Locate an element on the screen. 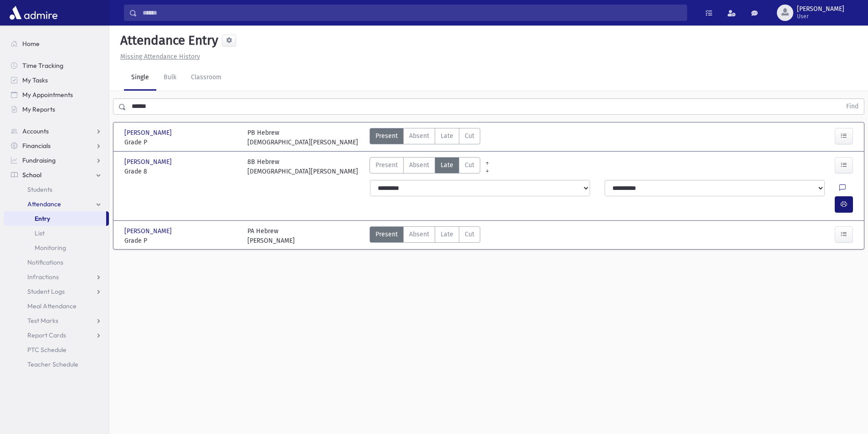 This screenshot has width=868, height=434. span: PTC Schedule is located at coordinates (47, 350).